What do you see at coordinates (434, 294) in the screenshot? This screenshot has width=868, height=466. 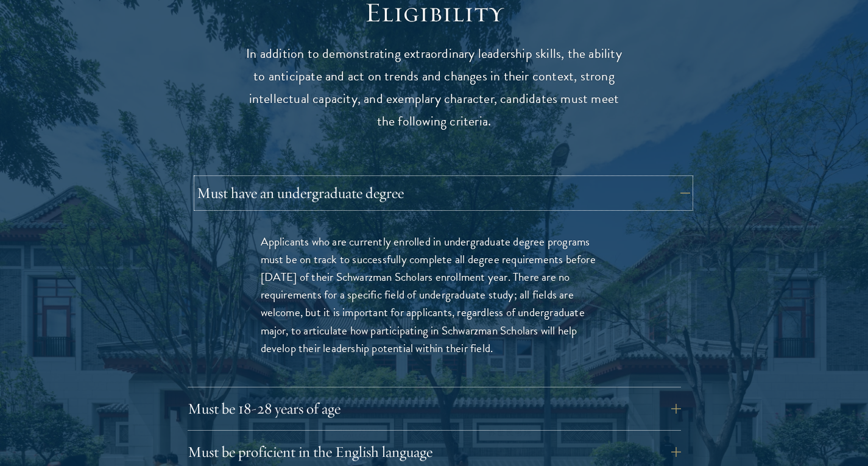 I see `p: Applicants who are currently enrolled in undergraduate degree programs must be on track to succes...` at bounding box center [434, 294].